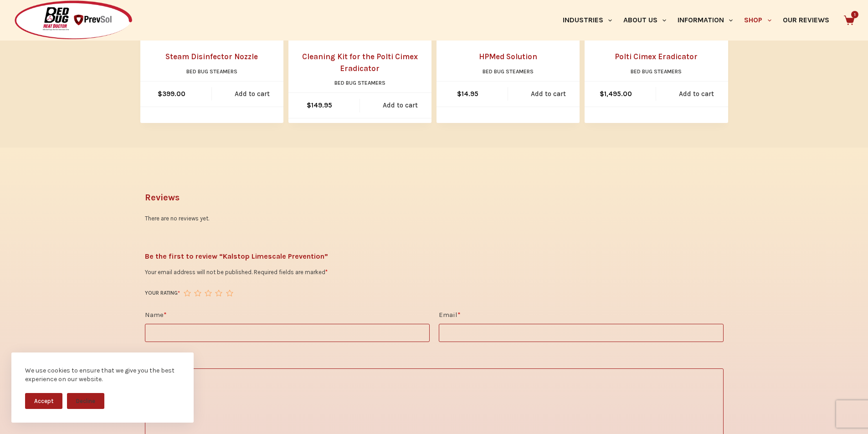 This screenshot has height=434, width=868. I want to click on button: Accept, so click(44, 400).